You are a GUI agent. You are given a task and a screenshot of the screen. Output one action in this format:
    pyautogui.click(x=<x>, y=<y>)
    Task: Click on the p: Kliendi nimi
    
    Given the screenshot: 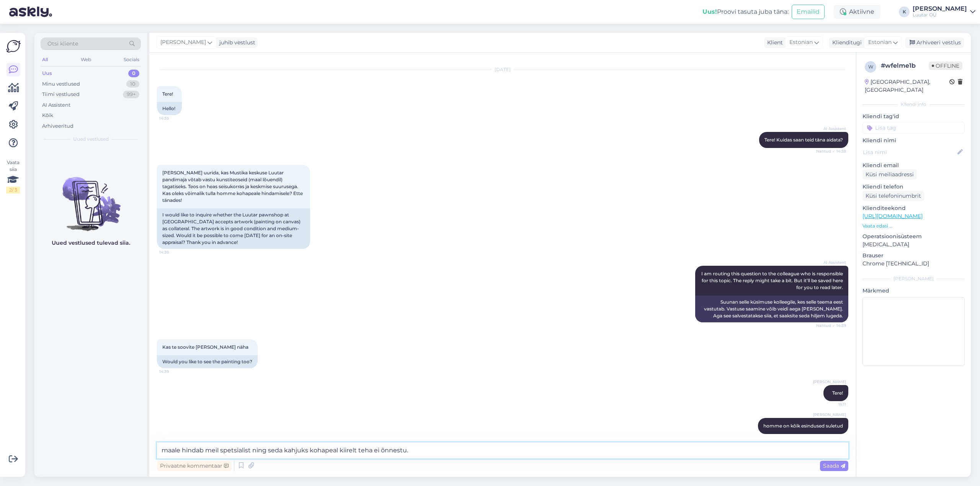 What is the action you would take?
    pyautogui.click(x=913, y=140)
    